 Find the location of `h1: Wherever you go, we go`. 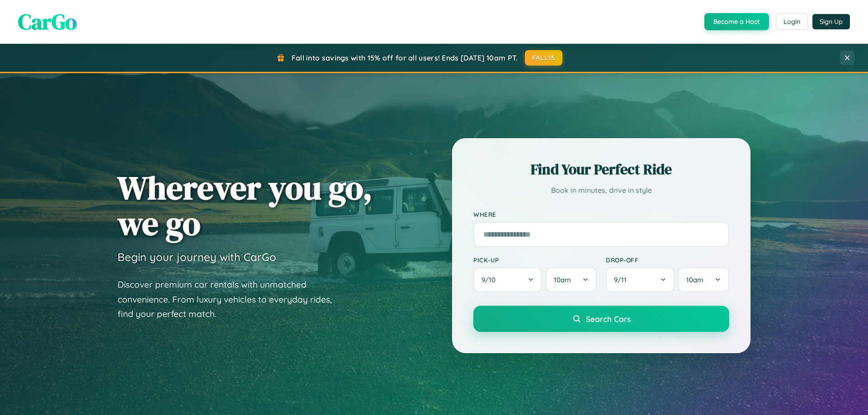

h1: Wherever you go, we go is located at coordinates (245, 205).